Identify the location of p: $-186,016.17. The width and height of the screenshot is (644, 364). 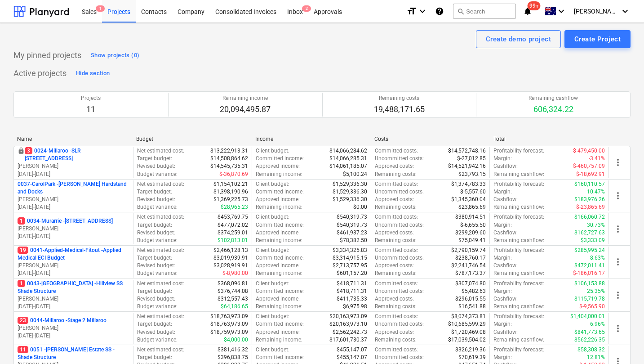
(589, 273).